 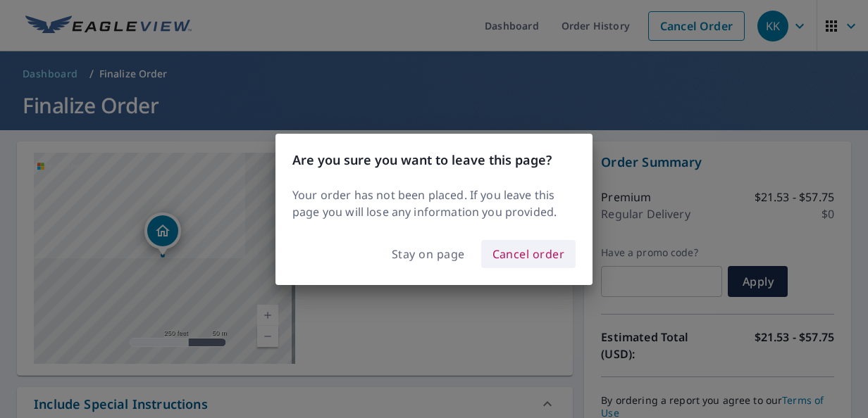 I want to click on p: Your order has not been placed. If you leave this page you will lose any information you provided., so click(x=434, y=203).